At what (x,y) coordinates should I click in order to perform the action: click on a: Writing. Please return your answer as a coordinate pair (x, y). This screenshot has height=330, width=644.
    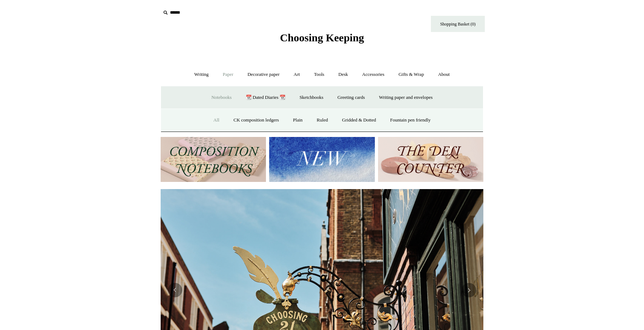
    Looking at the image, I should click on (201, 74).